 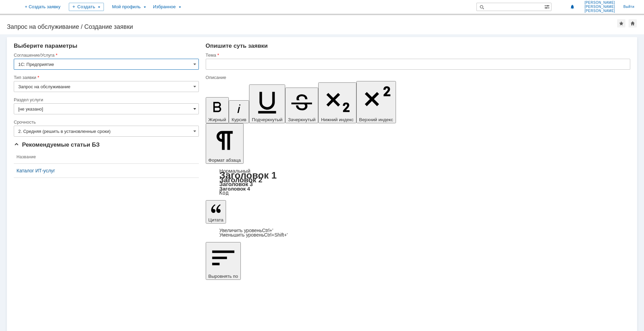 I want to click on div: Цитата, so click(x=418, y=233).